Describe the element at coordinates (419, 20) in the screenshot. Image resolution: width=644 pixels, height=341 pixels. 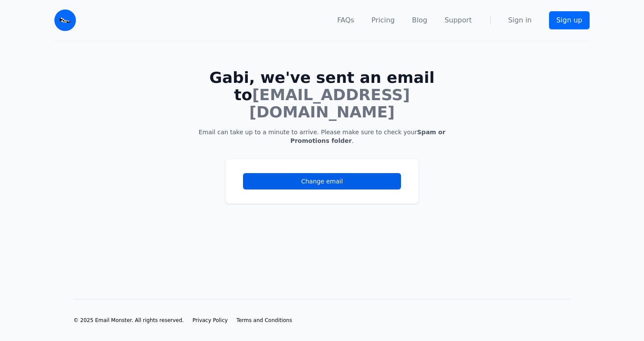
I see `a: Blog` at that location.